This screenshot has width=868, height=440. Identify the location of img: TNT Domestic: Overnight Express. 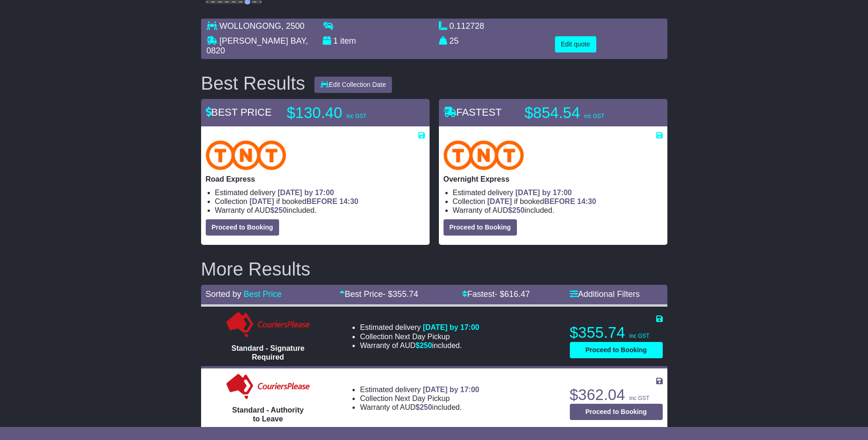
(484, 155).